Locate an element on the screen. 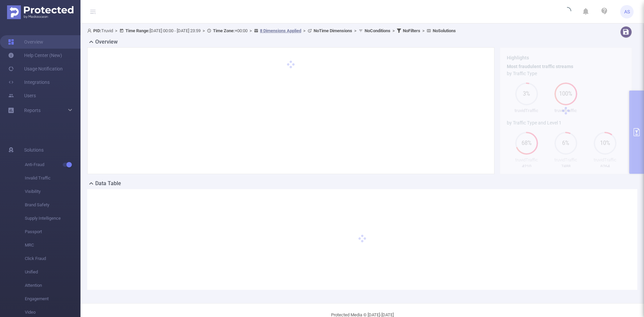 This screenshot has height=317, width=644. b: No Time Dimensions is located at coordinates (333, 30).